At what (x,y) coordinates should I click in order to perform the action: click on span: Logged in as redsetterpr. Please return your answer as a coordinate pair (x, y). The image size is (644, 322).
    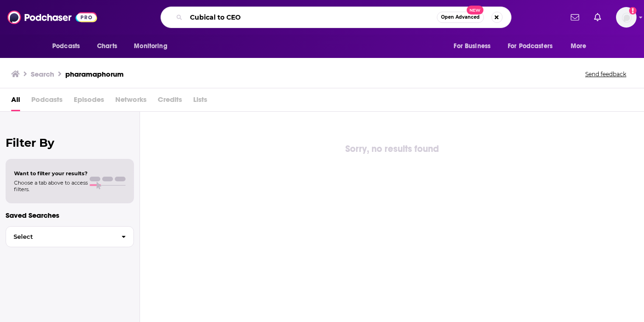
    Looking at the image, I should click on (626, 17).